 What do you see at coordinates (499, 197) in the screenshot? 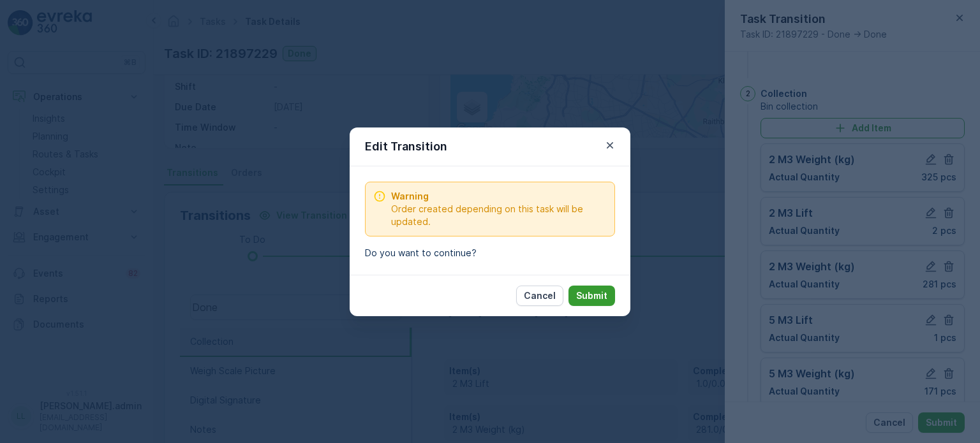
I see `span: Warning` at bounding box center [499, 197].